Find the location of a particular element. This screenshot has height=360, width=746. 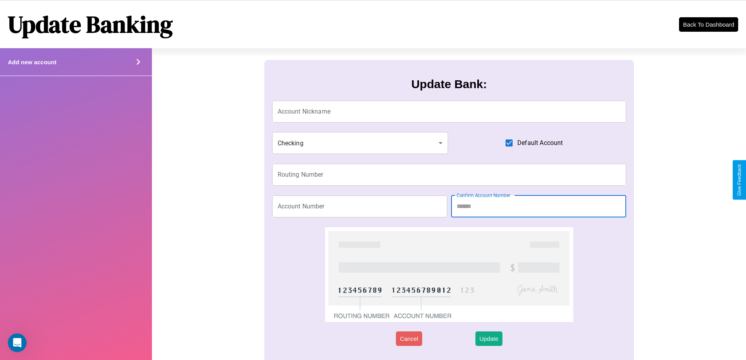

h1: Update Banking is located at coordinates (90, 24).